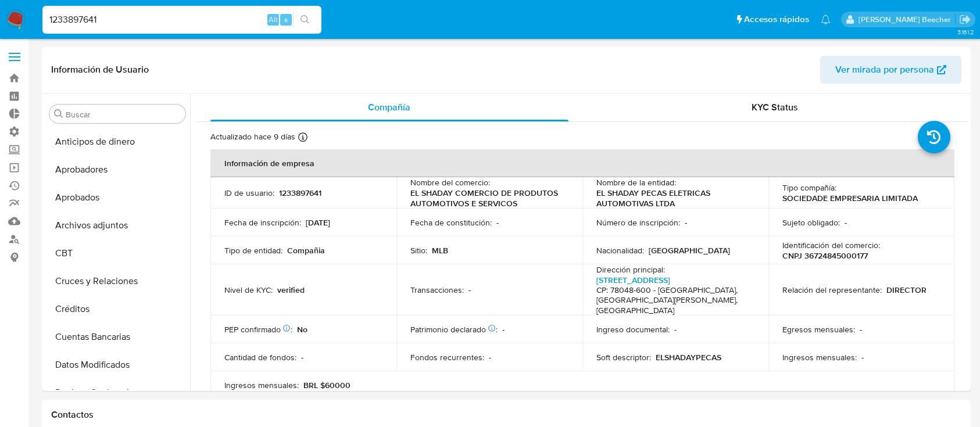 Image resolution: width=980 pixels, height=427 pixels. I want to click on p: Nacionalidad :, so click(620, 250).